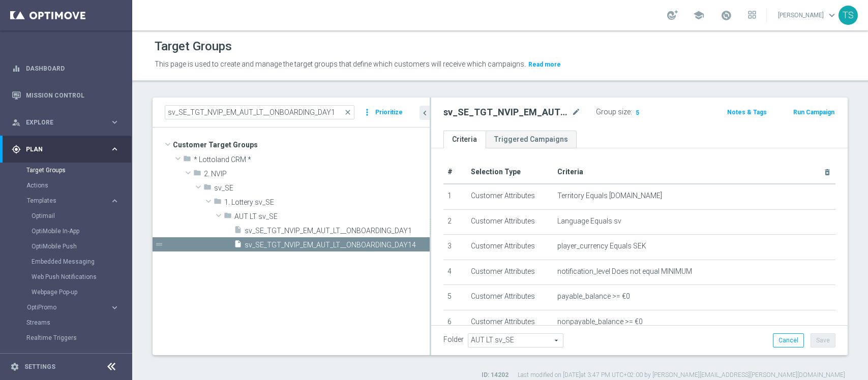 The image size is (868, 380). Describe the element at coordinates (79, 170) in the screenshot. I see `div: Target Groups` at that location.